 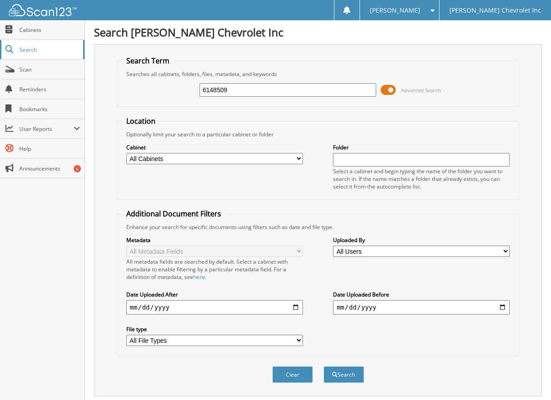 I want to click on button: Search, so click(x=344, y=374).